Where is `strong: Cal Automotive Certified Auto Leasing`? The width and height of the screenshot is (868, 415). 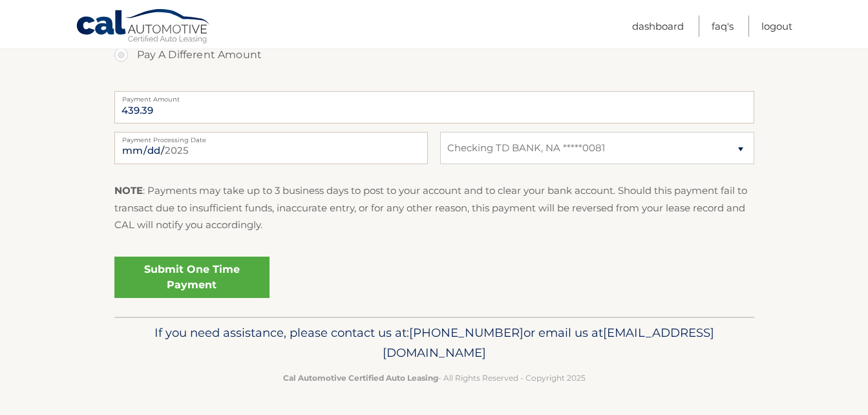 strong: Cal Automotive Certified Auto Leasing is located at coordinates (361, 378).